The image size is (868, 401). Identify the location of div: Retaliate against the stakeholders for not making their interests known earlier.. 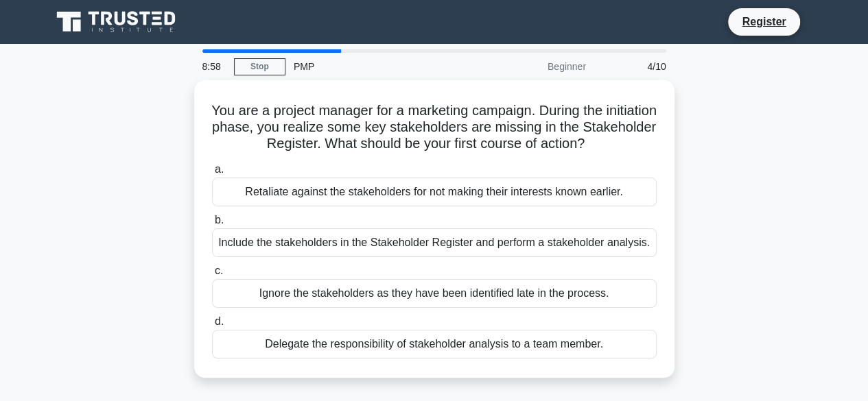
(434, 192).